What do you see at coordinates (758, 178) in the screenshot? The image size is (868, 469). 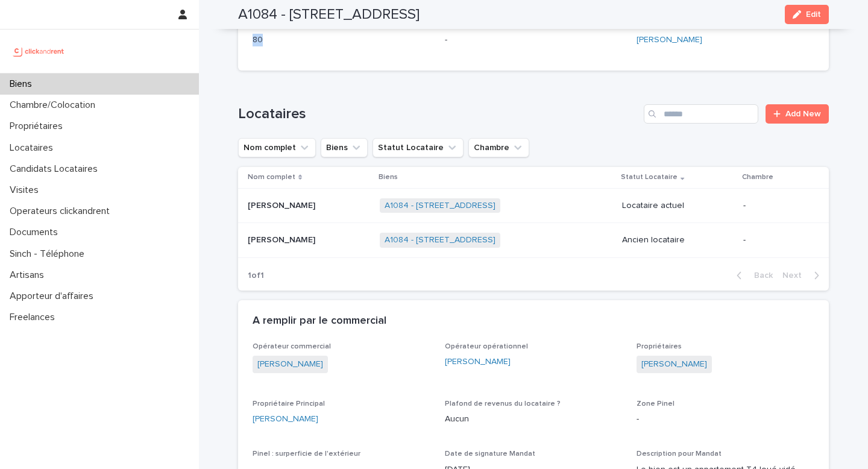 I see `p: Chambre` at bounding box center [758, 178].